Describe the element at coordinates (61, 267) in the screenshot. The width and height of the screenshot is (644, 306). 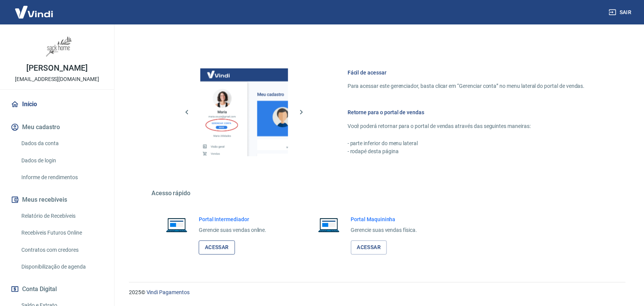
I see `a: Disponibilização de agenda` at that location.